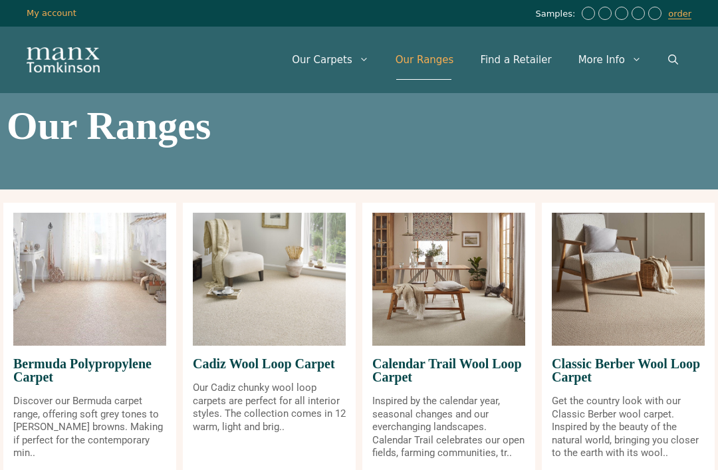 The height and width of the screenshot is (470, 718). What do you see at coordinates (628, 370) in the screenshot?
I see `span: Classic Berber Wool Loop Carpet` at bounding box center [628, 370].